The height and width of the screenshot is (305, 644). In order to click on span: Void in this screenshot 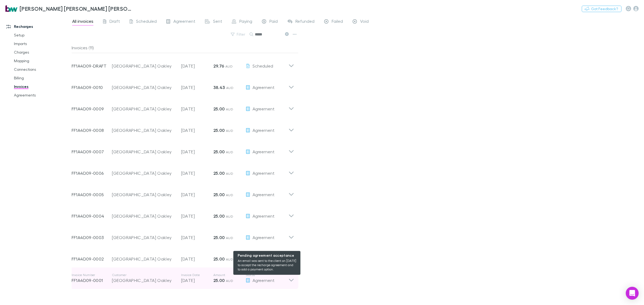, I will do `click(364, 22)`.